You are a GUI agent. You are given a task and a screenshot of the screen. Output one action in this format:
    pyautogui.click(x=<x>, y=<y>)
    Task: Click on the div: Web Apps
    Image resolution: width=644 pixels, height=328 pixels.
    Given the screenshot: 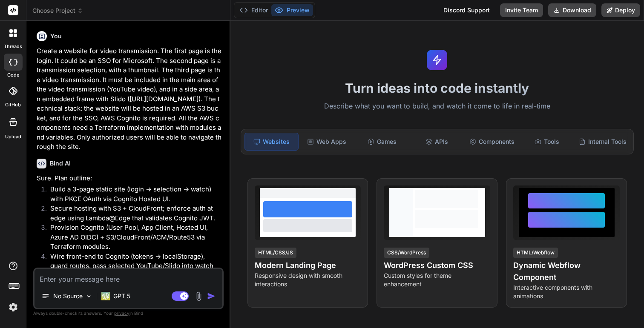 What is the action you would take?
    pyautogui.click(x=327, y=142)
    